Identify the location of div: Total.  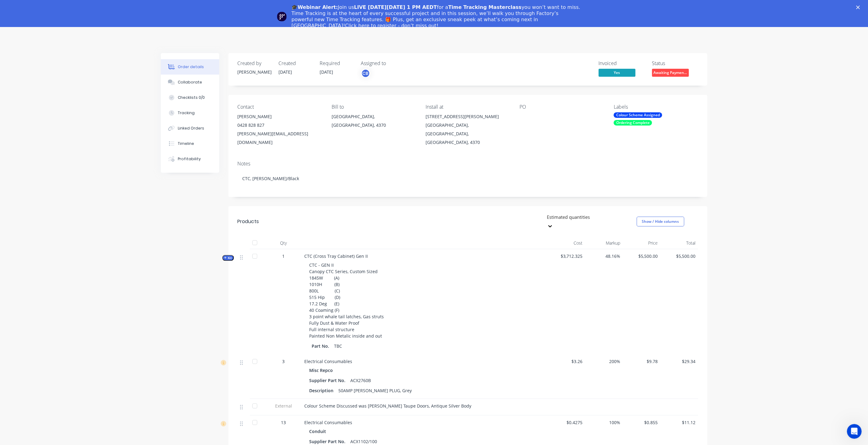
(680, 243).